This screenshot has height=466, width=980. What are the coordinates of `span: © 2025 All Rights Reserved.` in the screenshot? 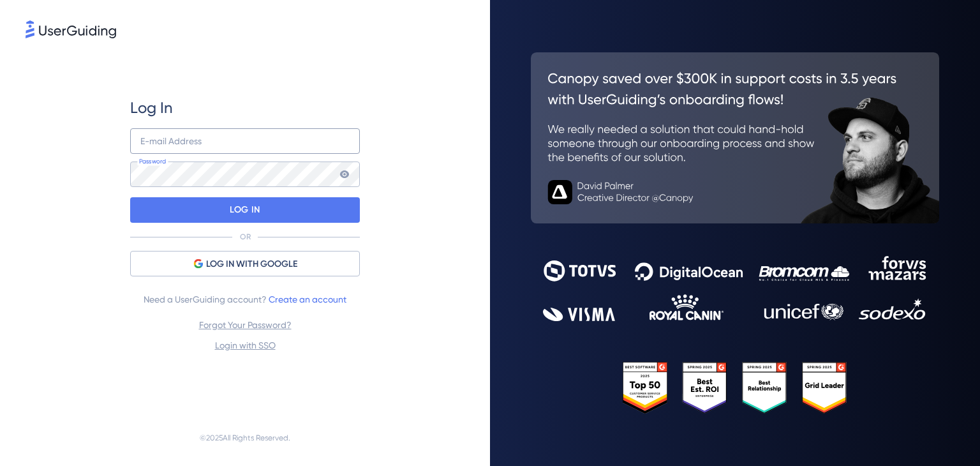 It's located at (245, 438).